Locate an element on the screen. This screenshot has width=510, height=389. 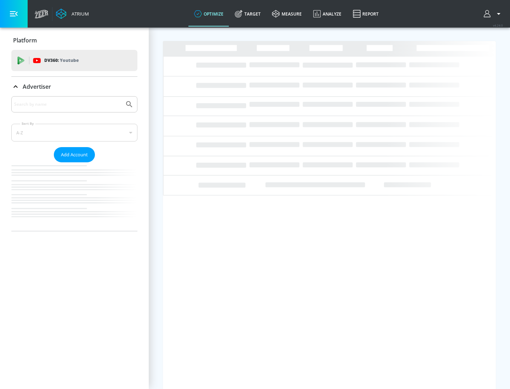
a: Report is located at coordinates (365, 14).